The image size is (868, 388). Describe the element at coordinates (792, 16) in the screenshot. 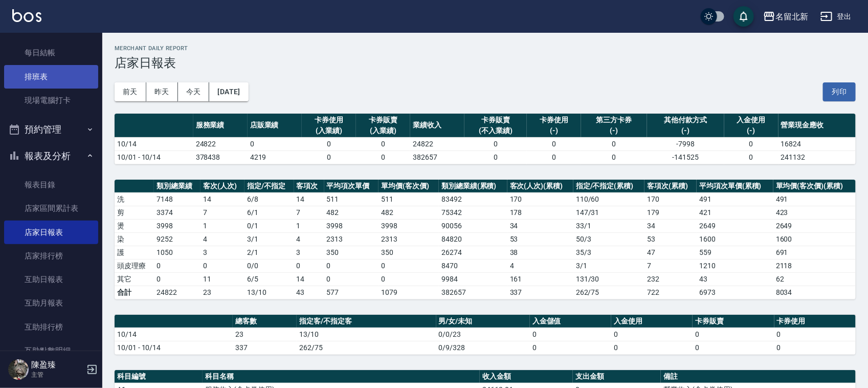

I see `div: 名留北新` at that location.